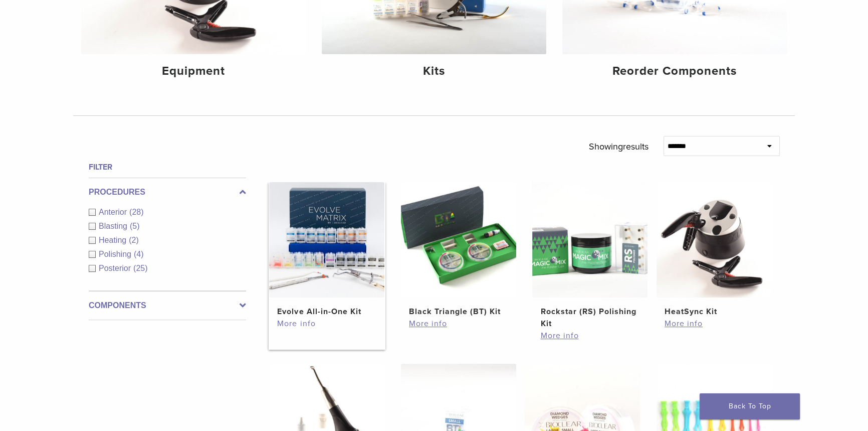 This screenshot has width=868, height=431. Describe the element at coordinates (458, 240) in the screenshot. I see `img: Black Triangle (BT) Kit` at that location.